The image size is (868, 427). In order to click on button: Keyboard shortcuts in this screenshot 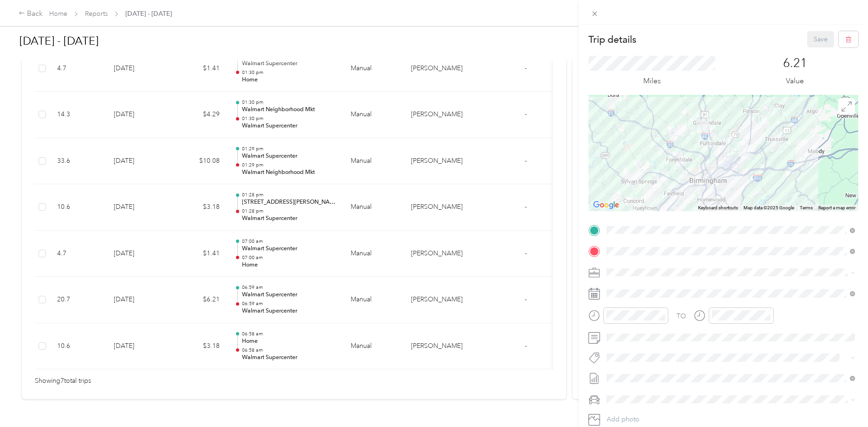, I will do `click(718, 208)`.